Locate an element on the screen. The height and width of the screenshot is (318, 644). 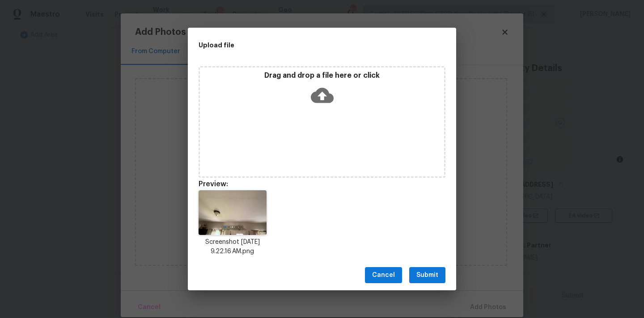
img: ACipGs3ai9AAAAAElFTkSuQmCC is located at coordinates (233, 212).